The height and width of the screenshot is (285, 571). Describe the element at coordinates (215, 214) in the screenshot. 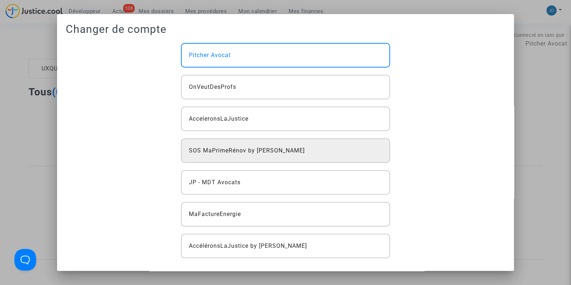

I see `span: MaFactureEnergie` at that location.